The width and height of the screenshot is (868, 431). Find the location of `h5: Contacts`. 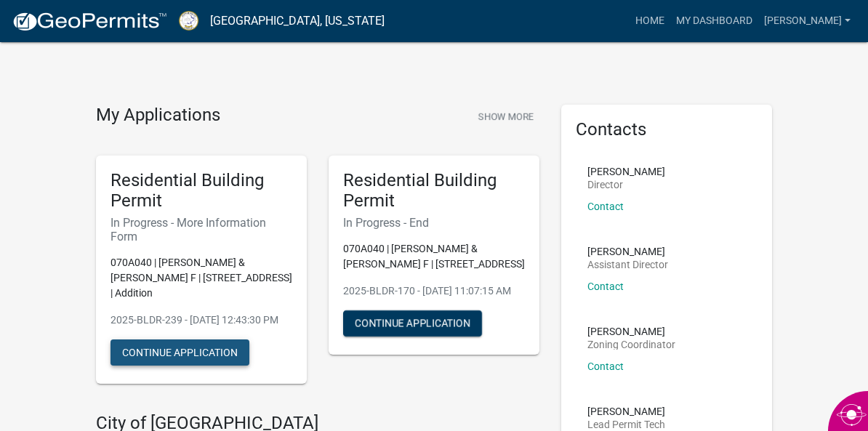

h5: Contacts is located at coordinates (667, 130).